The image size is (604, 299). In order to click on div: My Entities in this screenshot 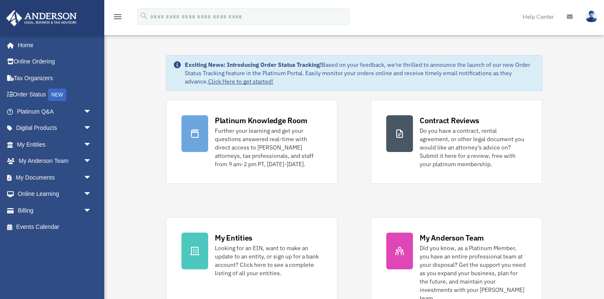, I will do `click(234, 237)`.